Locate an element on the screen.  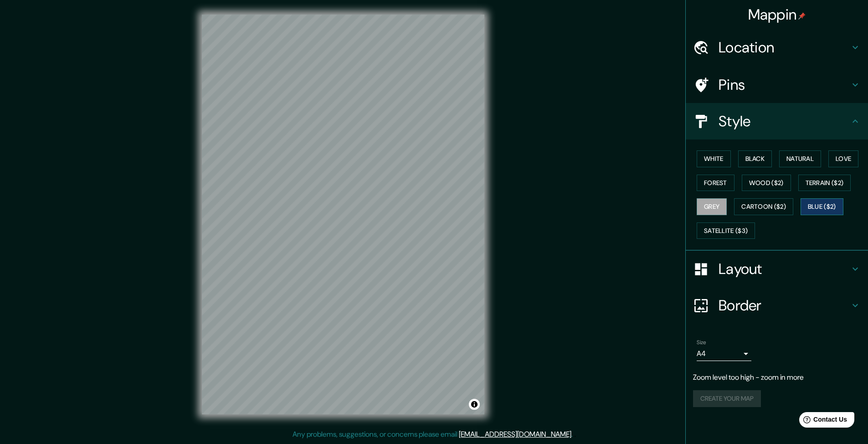
div: A4 is located at coordinates (724, 354).